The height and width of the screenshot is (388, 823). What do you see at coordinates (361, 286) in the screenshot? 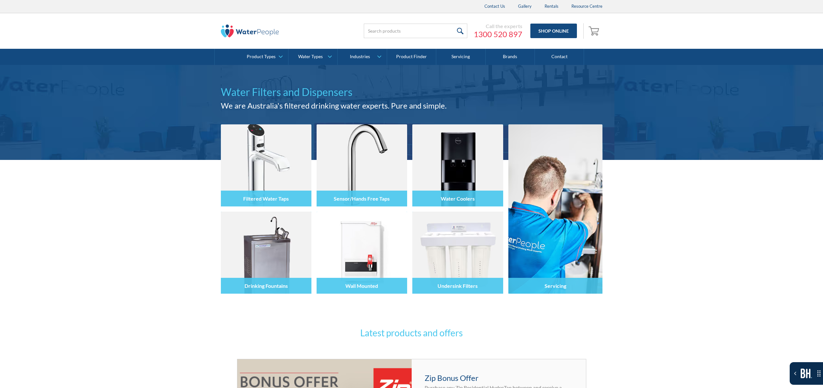
I see `h4: Wall Mounted` at bounding box center [361, 286].